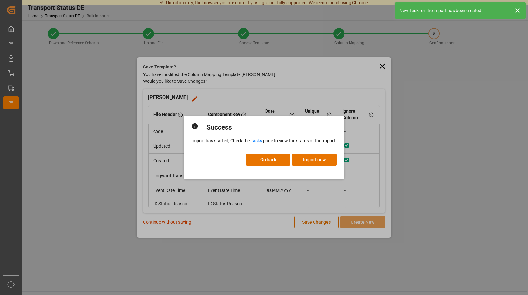  I want to click on button: Import new, so click(314, 160).